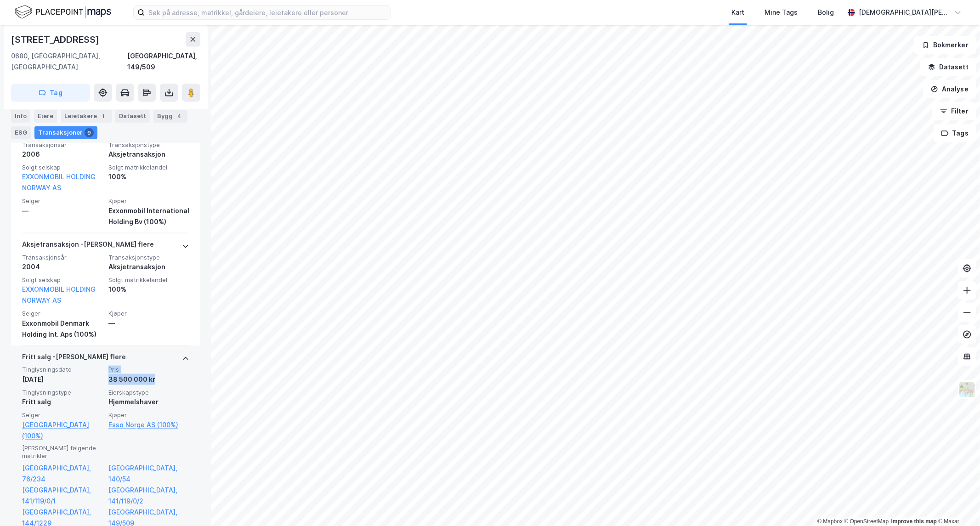 The height and width of the screenshot is (526, 980). I want to click on button: Bokmerker, so click(945, 45).